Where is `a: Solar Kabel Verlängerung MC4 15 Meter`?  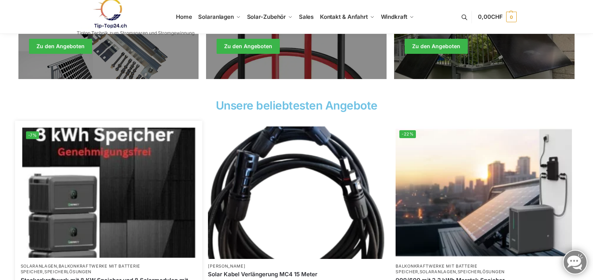
a: Solar Kabel Verlängerung MC4 15 Meter is located at coordinates (296, 274).